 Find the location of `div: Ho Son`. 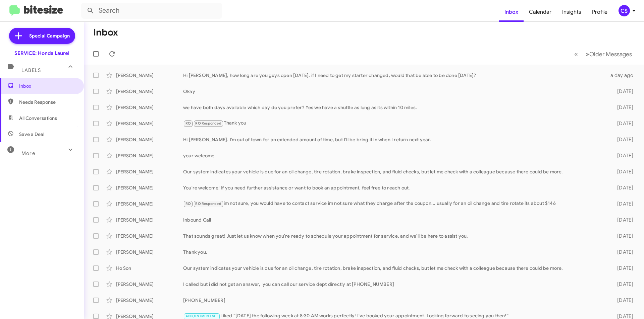

div: Ho Son is located at coordinates (150, 268).